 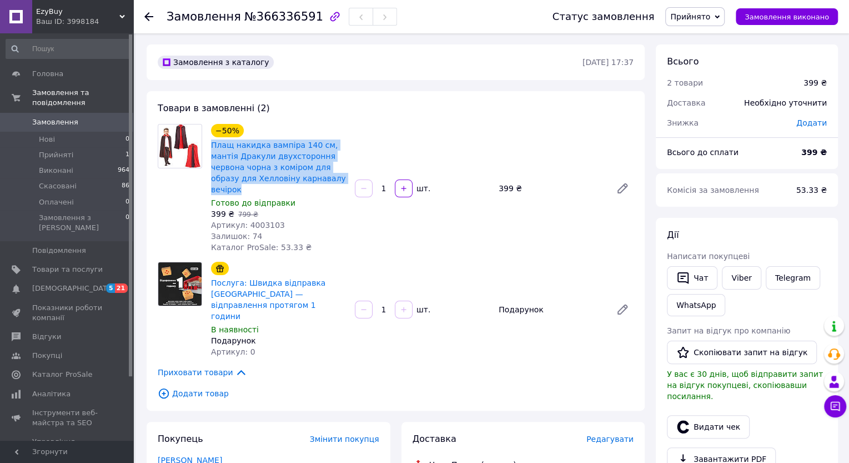 What do you see at coordinates (685, 83) in the screenshot?
I see `span: 2 товари` at bounding box center [685, 83].